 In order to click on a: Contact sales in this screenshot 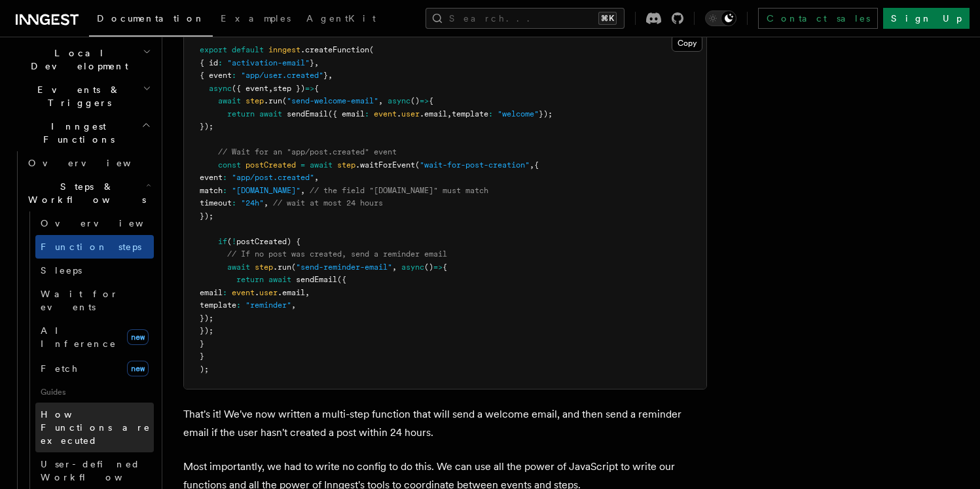, I will do `click(817, 19)`.